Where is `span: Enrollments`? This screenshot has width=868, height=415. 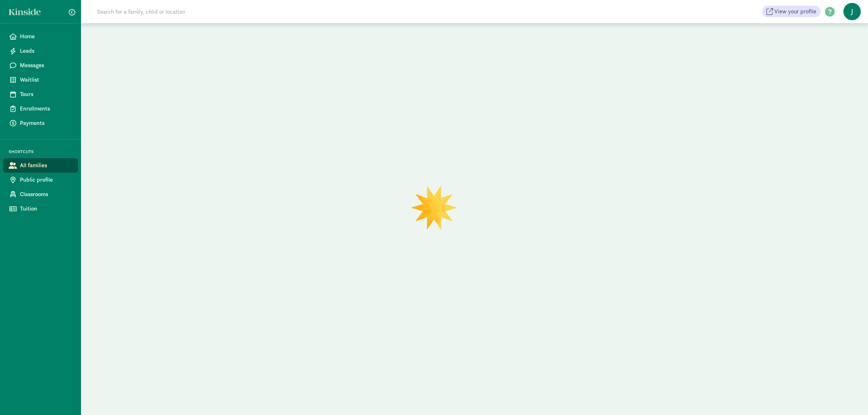
span: Enrollments is located at coordinates (46, 108).